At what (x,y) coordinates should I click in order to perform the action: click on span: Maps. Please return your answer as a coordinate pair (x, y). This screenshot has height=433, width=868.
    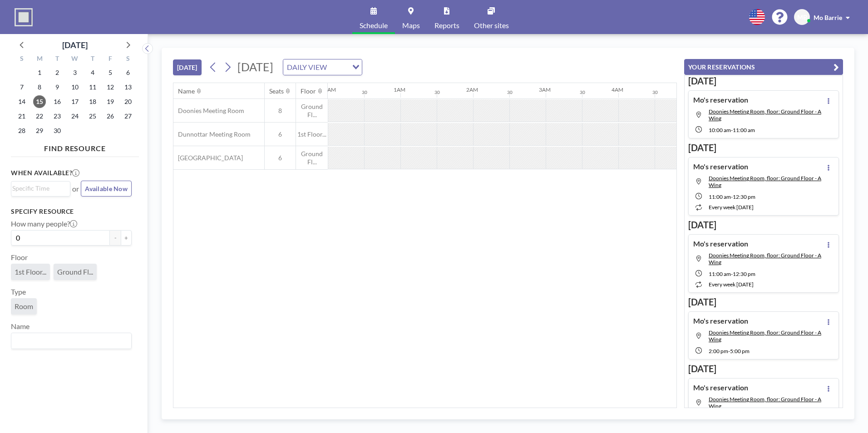
    Looking at the image, I should click on (411, 26).